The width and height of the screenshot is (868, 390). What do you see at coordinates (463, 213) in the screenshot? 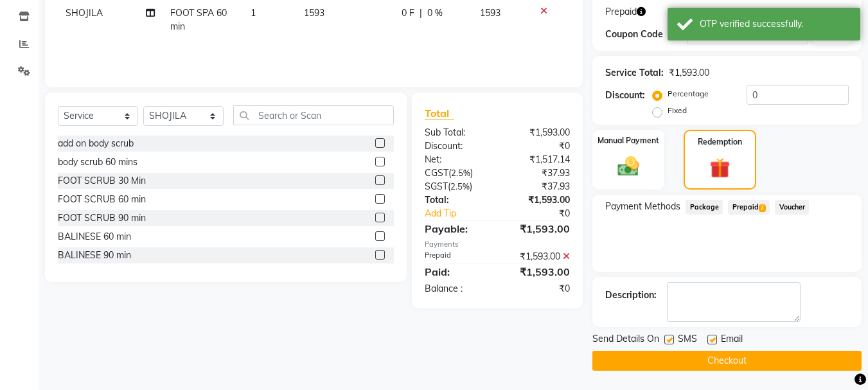
I see `a: Add Tip` at bounding box center [463, 213].